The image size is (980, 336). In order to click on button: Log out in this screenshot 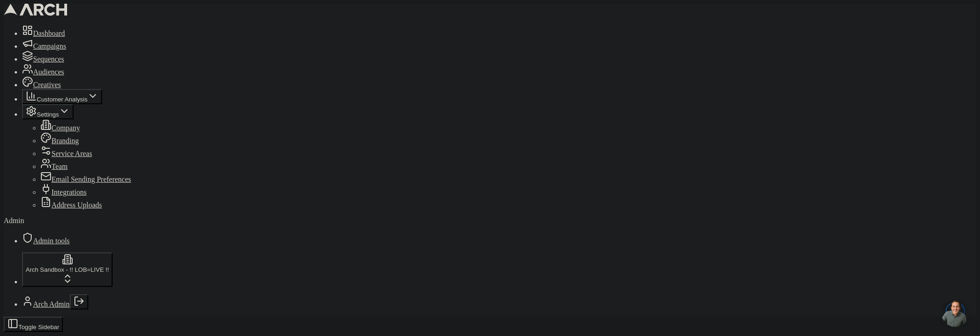, I will do `click(79, 301)`.